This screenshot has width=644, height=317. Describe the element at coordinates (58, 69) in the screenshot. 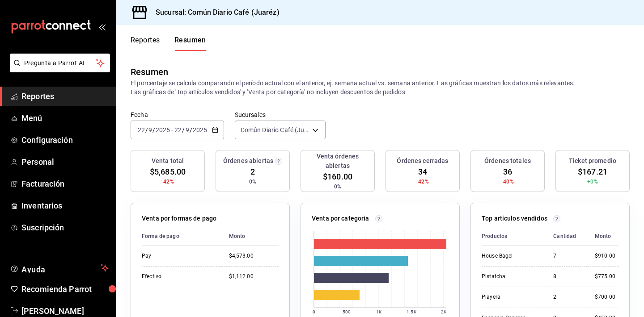

I see `a: Pregunta a Parrot AI` at that location.